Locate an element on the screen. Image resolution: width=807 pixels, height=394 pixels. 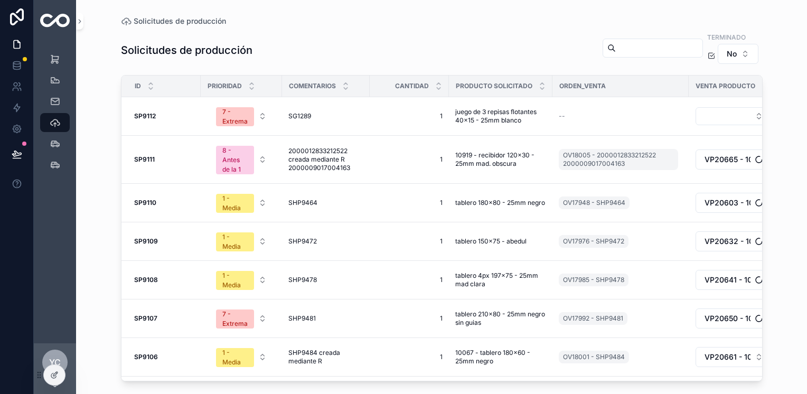
span: OV17948 - SHP9464 is located at coordinates (594, 203).